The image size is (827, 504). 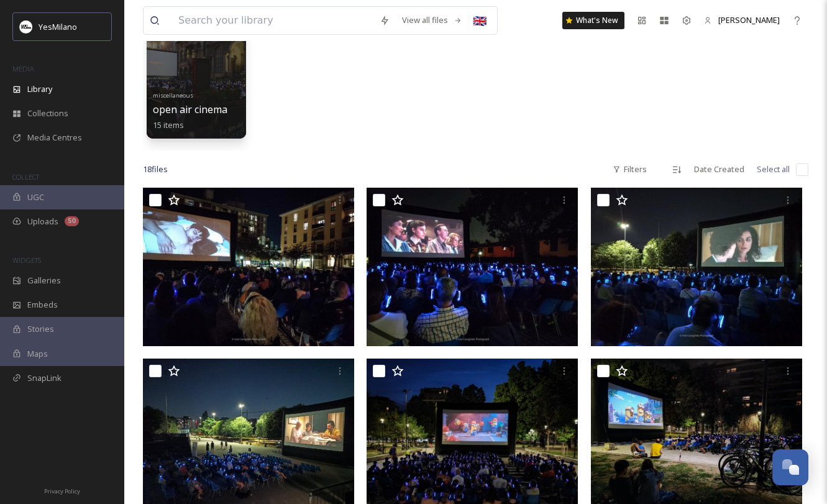 What do you see at coordinates (248, 267) in the screenshot?
I see `img: Anita Garibaldi - open air cinema` at bounding box center [248, 267].